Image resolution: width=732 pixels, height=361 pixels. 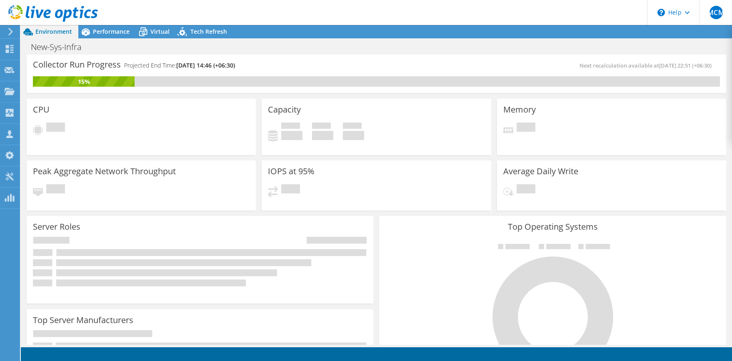 What do you see at coordinates (321, 127) in the screenshot?
I see `span: Free` at bounding box center [321, 127].